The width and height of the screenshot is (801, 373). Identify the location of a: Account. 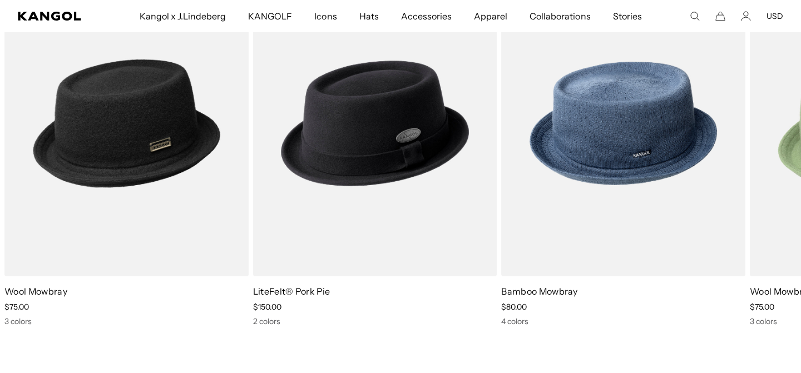
(745, 16).